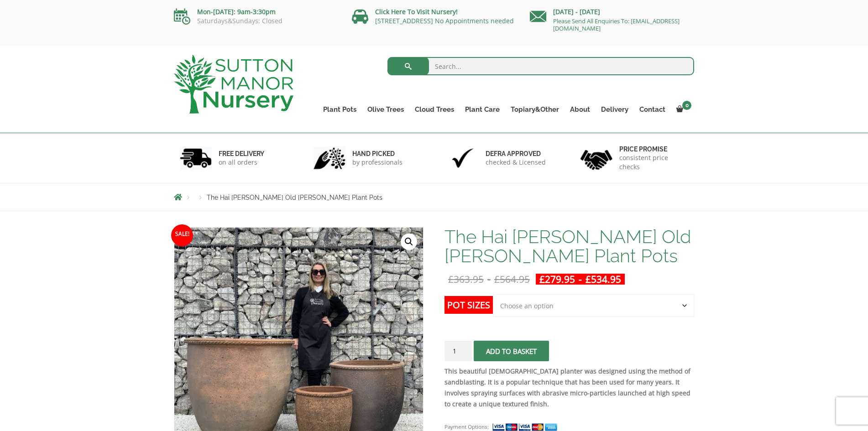 The width and height of the screenshot is (868, 431). Describe the element at coordinates (516, 154) in the screenshot. I see `h6: Defra approved` at that location.